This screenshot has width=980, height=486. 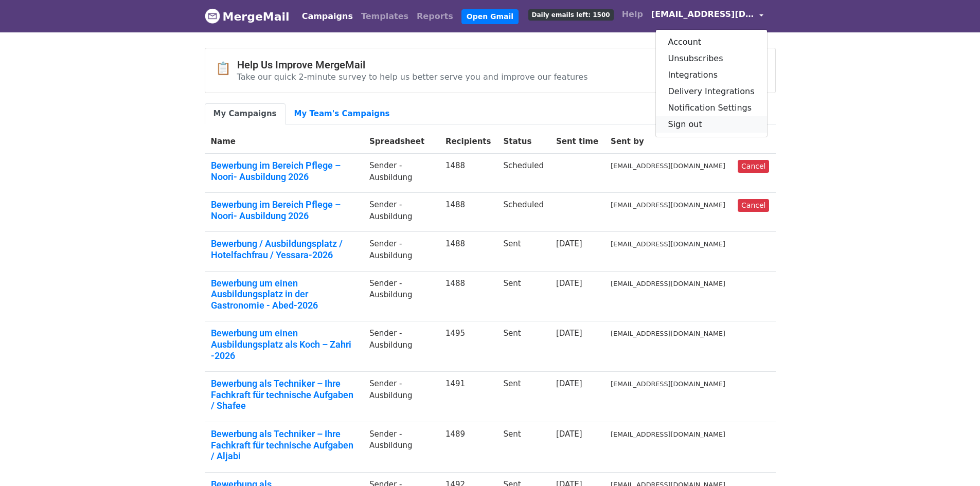 What do you see at coordinates (213, 16) in the screenshot?
I see `img: MergeMail logo` at bounding box center [213, 16].